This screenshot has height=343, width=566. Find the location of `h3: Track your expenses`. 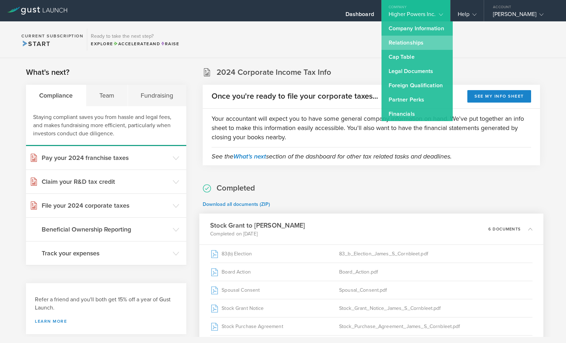

h3: Track your expenses is located at coordinates (105, 253).